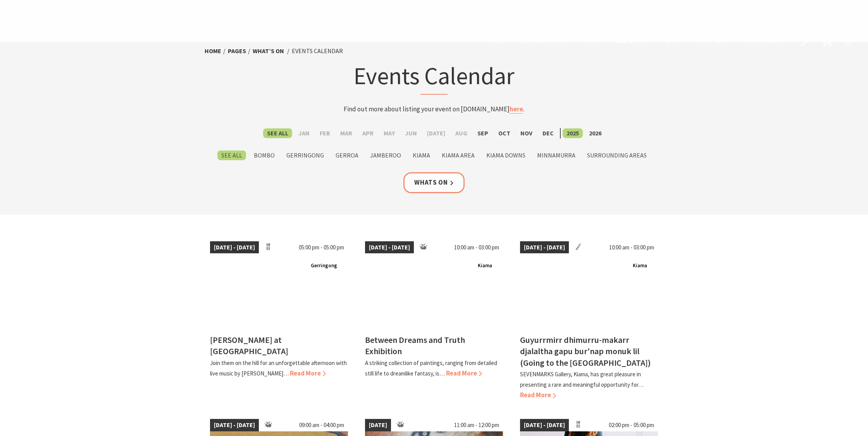 The height and width of the screenshot is (436, 868). I want to click on label: Dec, so click(548, 133).